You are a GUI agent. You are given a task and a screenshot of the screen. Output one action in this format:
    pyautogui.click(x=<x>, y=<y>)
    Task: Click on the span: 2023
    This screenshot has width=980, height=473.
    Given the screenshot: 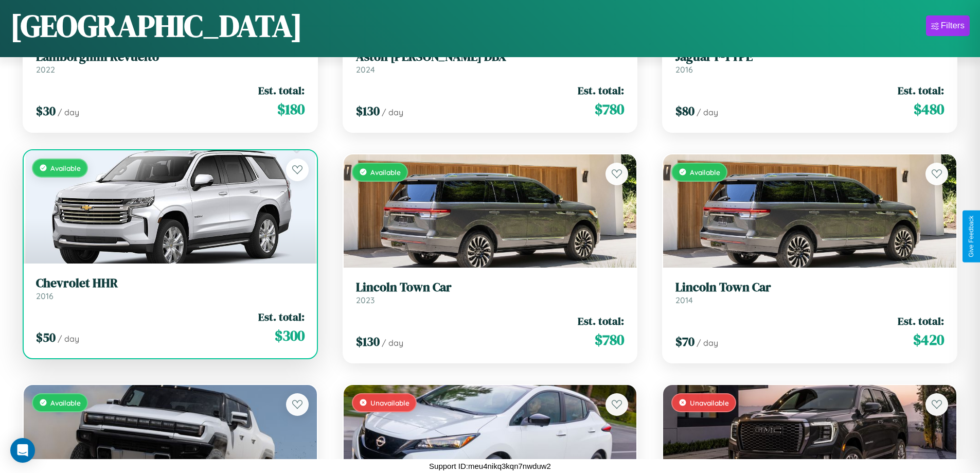 What is the action you would take?
    pyautogui.click(x=365, y=300)
    